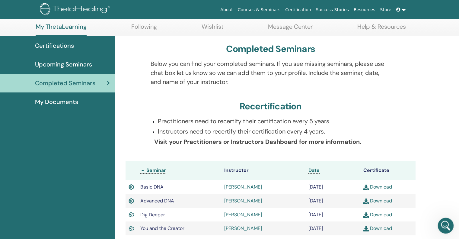  I want to click on b: Visit your Practitioners or Instructors Dashboard for more information., so click(258, 142).